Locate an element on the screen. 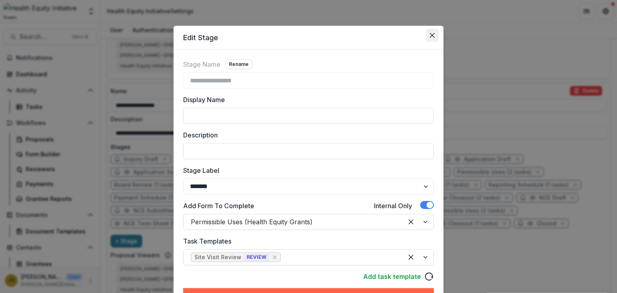 The height and width of the screenshot is (293, 617). label: Stage Name is located at coordinates (202, 64).